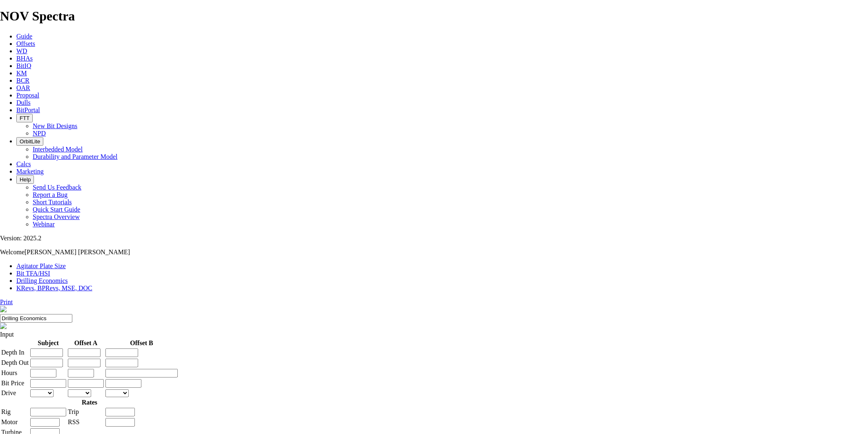 The image size is (868, 434). Describe the element at coordinates (53, 201) in the screenshot. I see `a: Short Tutorials` at that location.